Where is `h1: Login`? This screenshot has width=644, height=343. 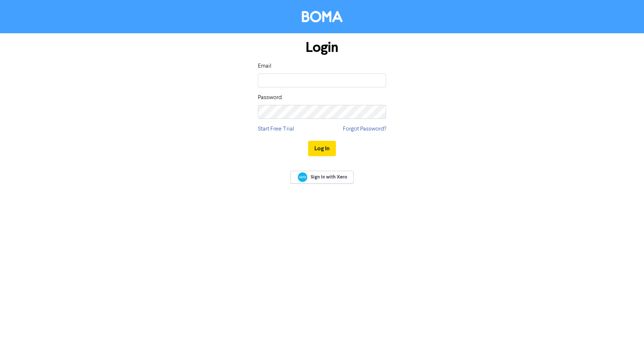 h1: Login is located at coordinates (322, 48).